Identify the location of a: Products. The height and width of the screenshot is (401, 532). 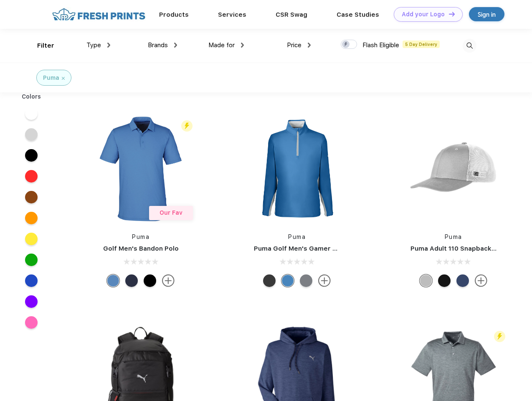
(174, 15).